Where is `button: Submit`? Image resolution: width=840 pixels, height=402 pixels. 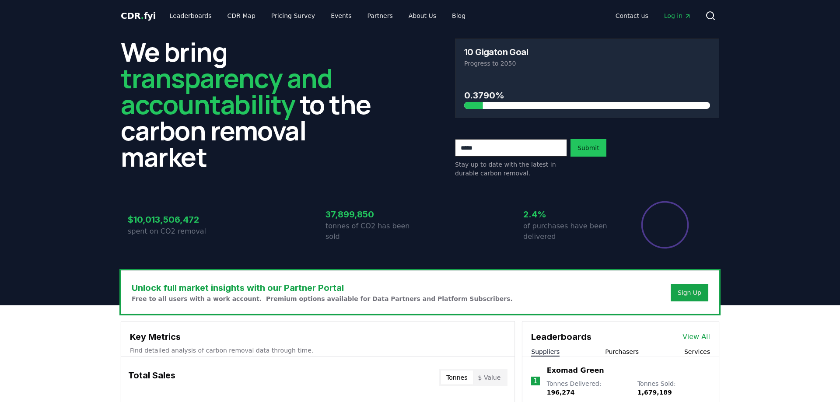
button: Submit is located at coordinates (588, 148).